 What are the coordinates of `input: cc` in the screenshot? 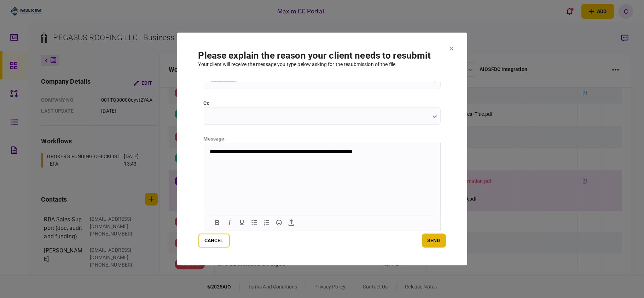 It's located at (322, 116).